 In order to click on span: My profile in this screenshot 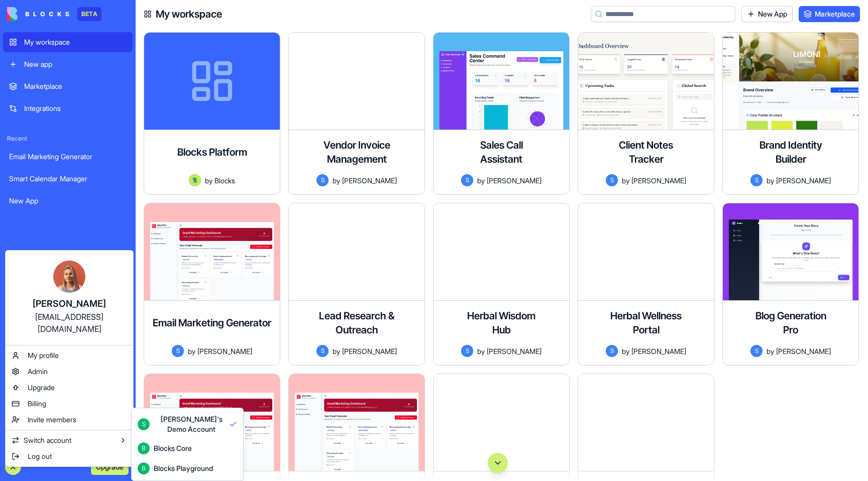, I will do `click(43, 356)`.